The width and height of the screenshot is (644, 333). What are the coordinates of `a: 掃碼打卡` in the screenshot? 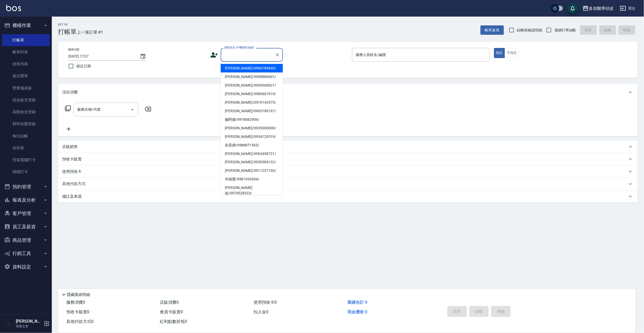 It's located at (26, 172).